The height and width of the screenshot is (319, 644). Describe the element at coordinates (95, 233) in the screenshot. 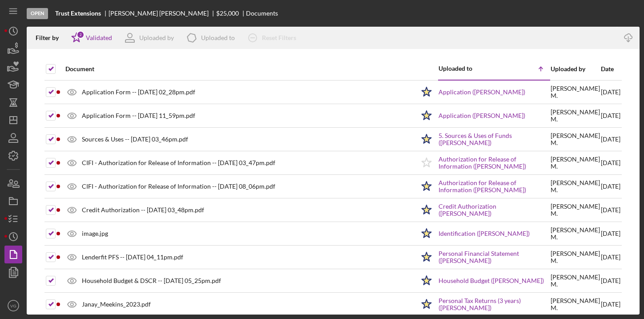

I see `div: image.jpg` at that location.